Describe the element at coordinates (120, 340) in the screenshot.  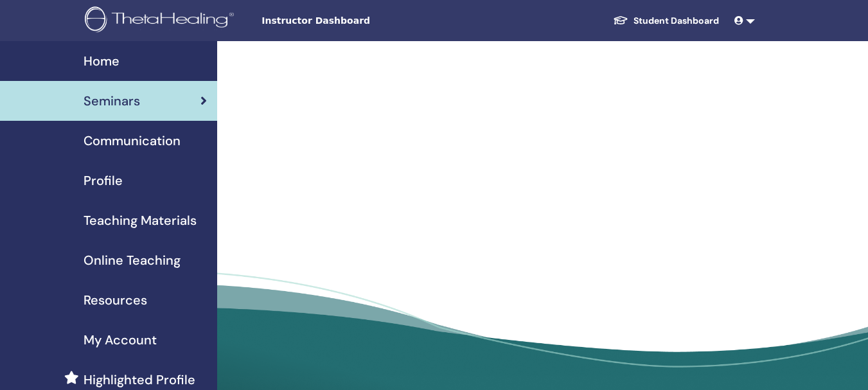
I see `span: My Account` at that location.